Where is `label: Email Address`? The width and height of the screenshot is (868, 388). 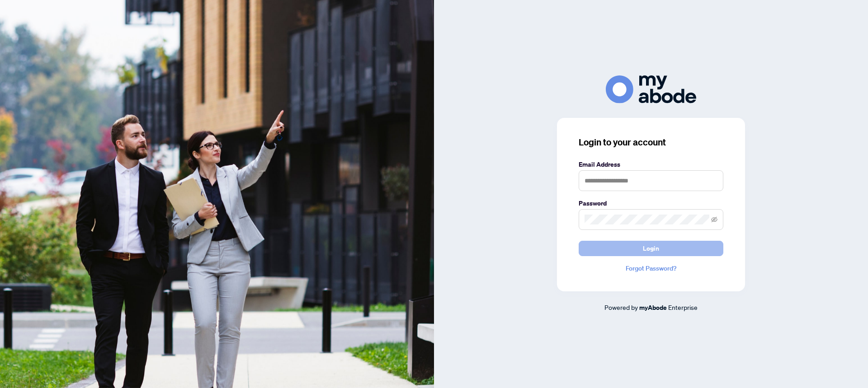
label: Email Address is located at coordinates (650, 164).